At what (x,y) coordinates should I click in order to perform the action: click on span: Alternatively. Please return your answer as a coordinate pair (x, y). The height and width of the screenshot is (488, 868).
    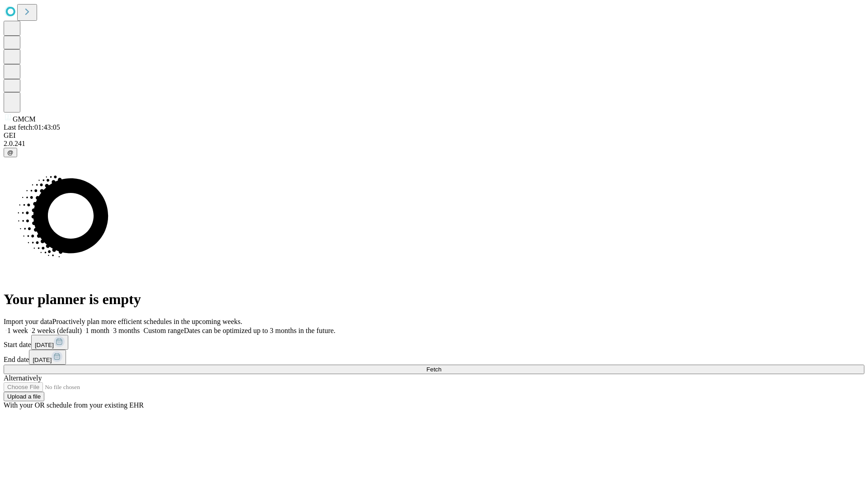
    Looking at the image, I should click on (23, 378).